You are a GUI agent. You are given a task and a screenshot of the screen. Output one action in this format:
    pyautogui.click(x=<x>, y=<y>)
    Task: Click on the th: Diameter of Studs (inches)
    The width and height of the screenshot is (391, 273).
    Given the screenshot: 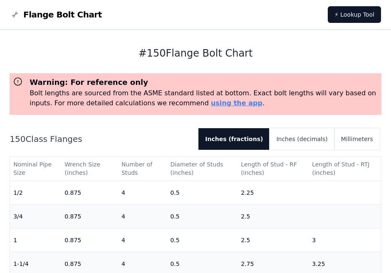 What is the action you would take?
    pyautogui.click(x=202, y=169)
    